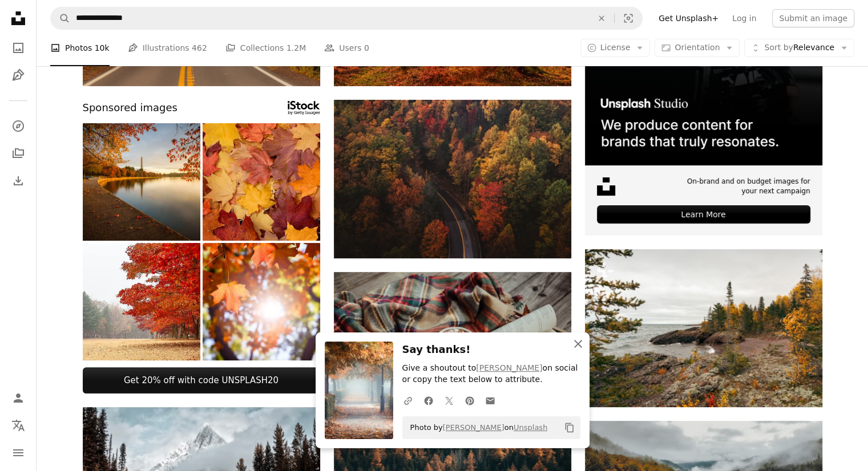 The width and height of the screenshot is (868, 471). Describe the element at coordinates (704, 328) in the screenshot. I see `a: a rocky shore with trees and water in the background` at that location.